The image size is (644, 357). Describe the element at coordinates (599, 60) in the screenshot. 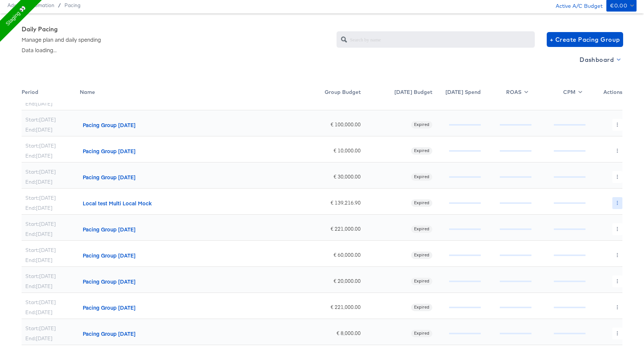

I see `button: Dashboard` at that location.